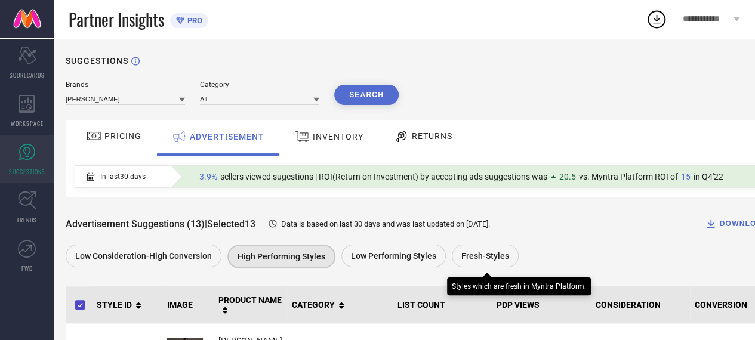  Describe the element at coordinates (432, 136) in the screenshot. I see `span: RETURNS` at that location.